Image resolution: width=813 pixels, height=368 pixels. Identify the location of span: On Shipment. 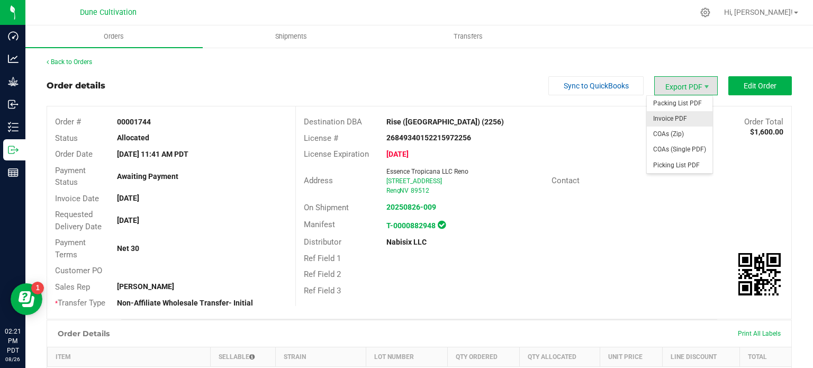
(326, 208).